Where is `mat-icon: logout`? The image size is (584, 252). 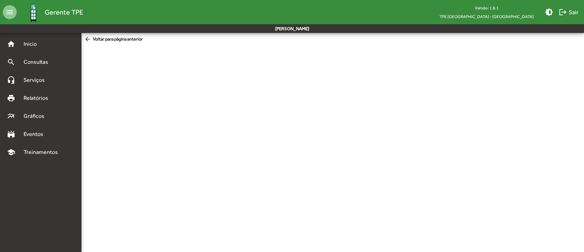 mat-icon: logout is located at coordinates (563, 12).